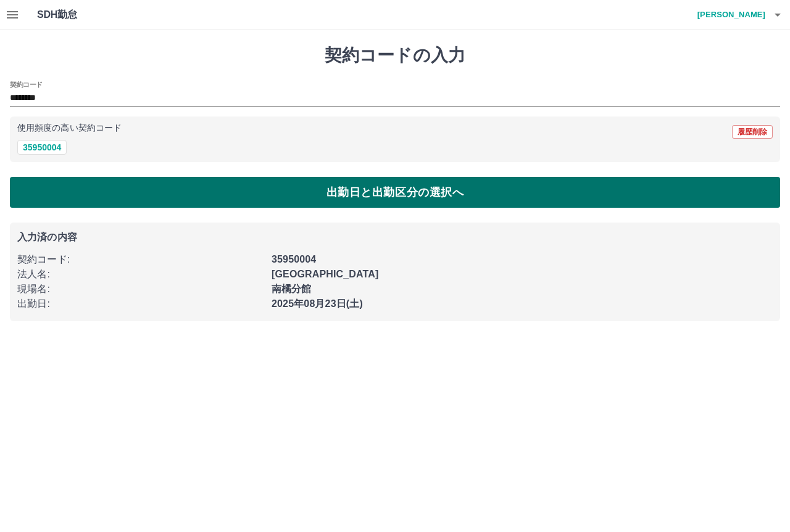  I want to click on button: 出勤日と出勤区分の選択へ, so click(395, 192).